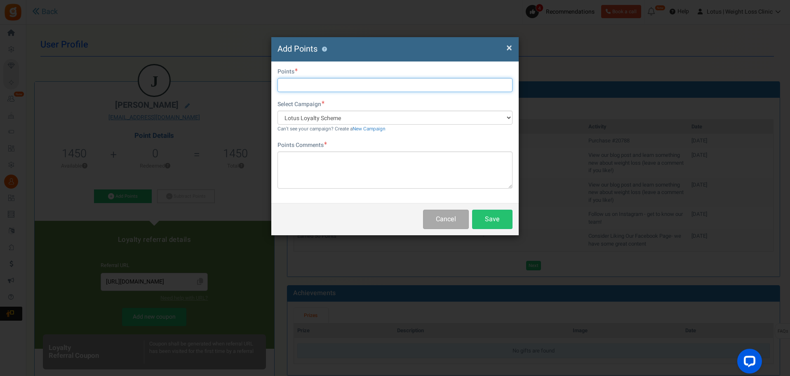  What do you see at coordinates (19, 16) in the screenshot?
I see `button: Open LiveChat chat widget` at bounding box center [19, 16].